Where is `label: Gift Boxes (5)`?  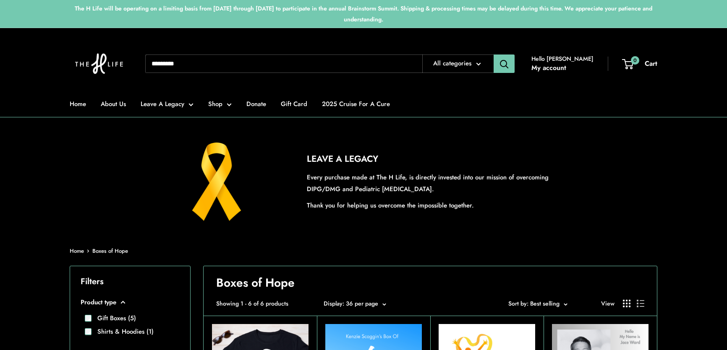 label: Gift Boxes (5) is located at coordinates (114, 318).